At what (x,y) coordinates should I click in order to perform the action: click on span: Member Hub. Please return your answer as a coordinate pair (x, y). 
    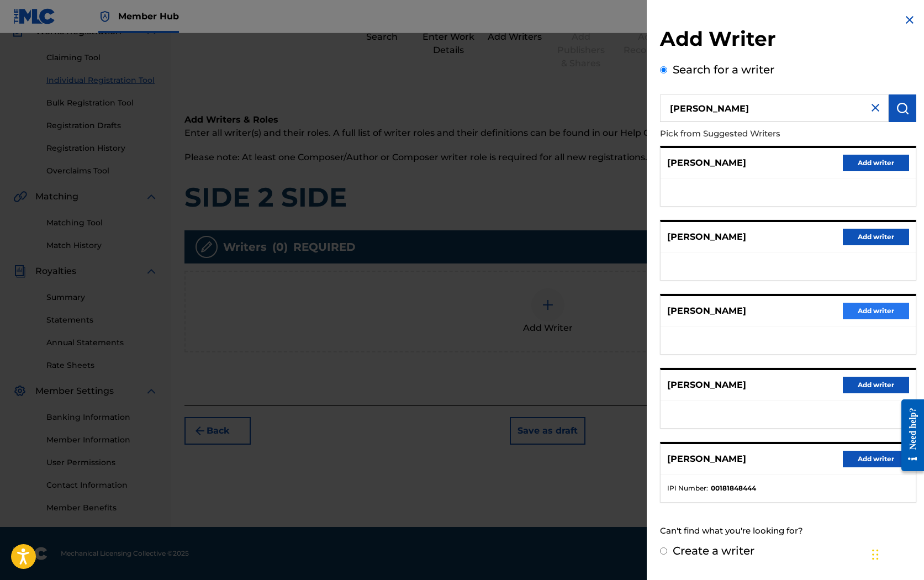
    Looking at the image, I should click on (149, 16).